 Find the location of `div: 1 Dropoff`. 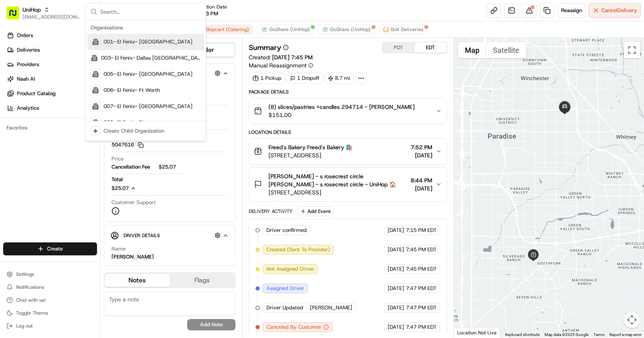

div: 1 Dropoff is located at coordinates (305, 78).